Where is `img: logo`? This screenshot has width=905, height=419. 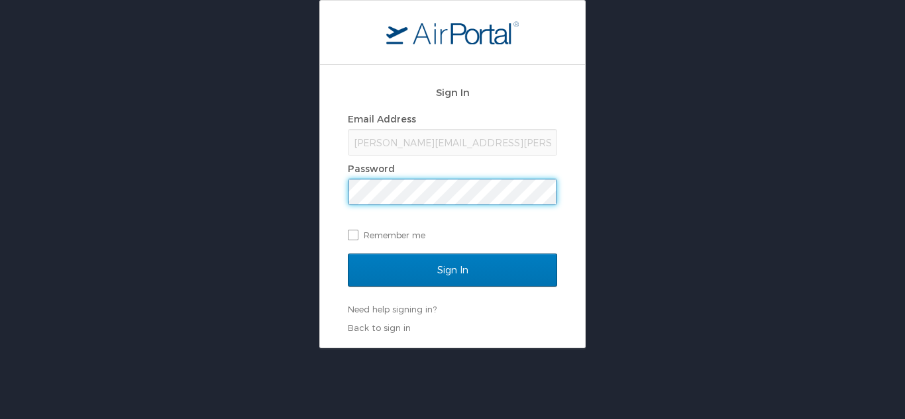
img: logo is located at coordinates (452, 32).